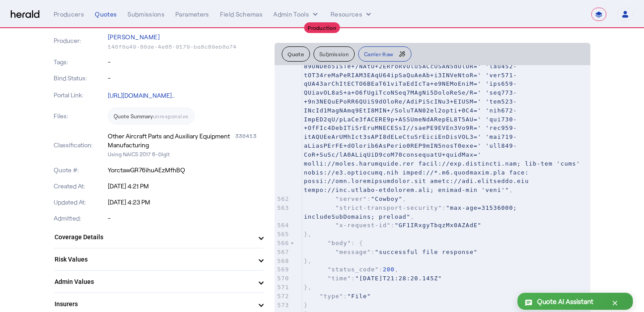  I want to click on mat-panel-title: Coverage Details, so click(153, 237).